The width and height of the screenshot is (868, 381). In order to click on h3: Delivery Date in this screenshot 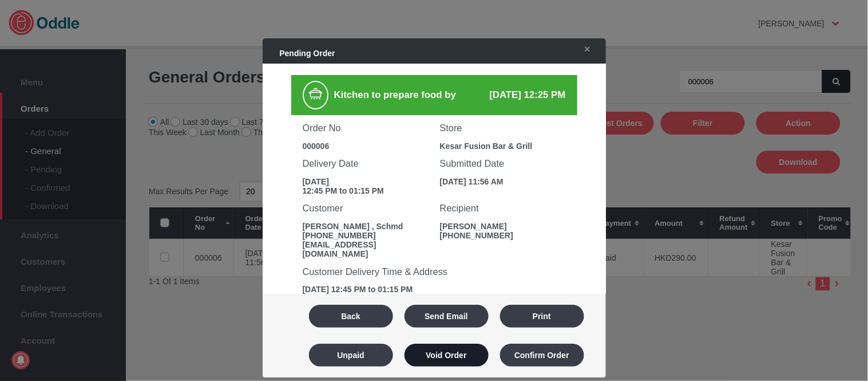, I will do `click(366, 163)`.